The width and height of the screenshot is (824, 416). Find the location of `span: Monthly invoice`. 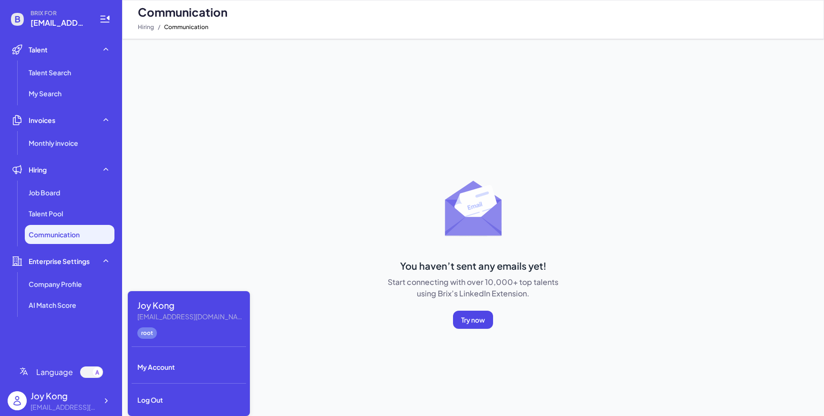

span: Monthly invoice is located at coordinates (53, 143).